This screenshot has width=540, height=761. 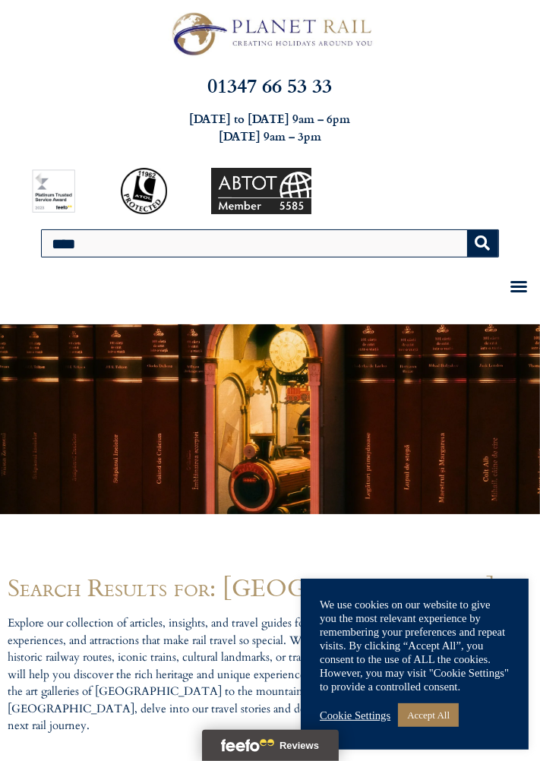 What do you see at coordinates (232, 674) in the screenshot?
I see `p: Explore our collection of articles, insights, and travel guides focused on the destinations, expe...` at bounding box center [232, 674].